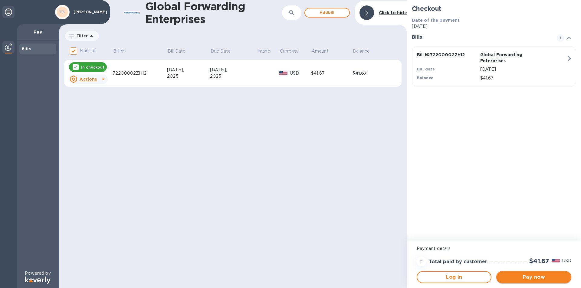 The height and width of the screenshot is (288, 581). I want to click on span: Amount, so click(324, 51).